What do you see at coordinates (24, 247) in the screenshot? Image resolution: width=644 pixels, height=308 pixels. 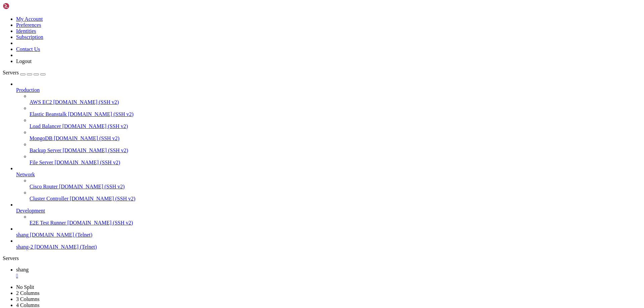 I see `span: shang-2` at bounding box center [24, 247].